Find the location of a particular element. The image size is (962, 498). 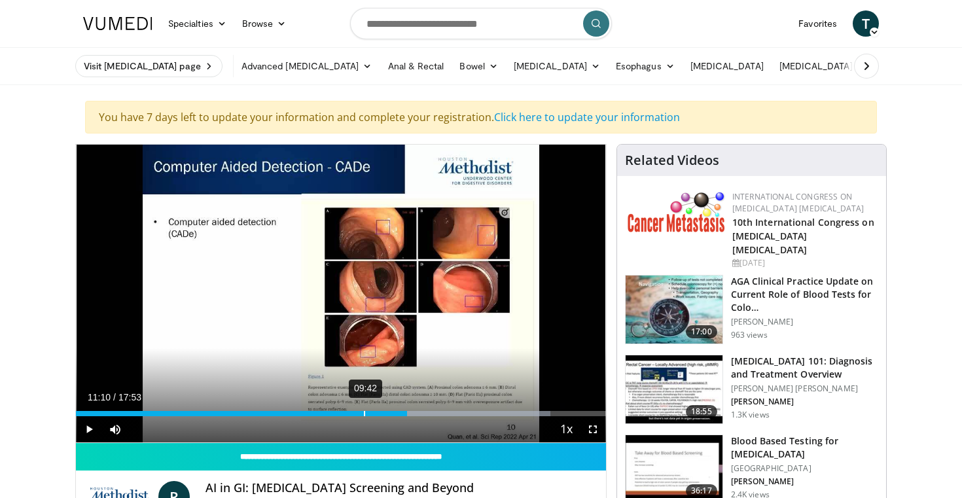

button: Playback Rate is located at coordinates (566, 429).